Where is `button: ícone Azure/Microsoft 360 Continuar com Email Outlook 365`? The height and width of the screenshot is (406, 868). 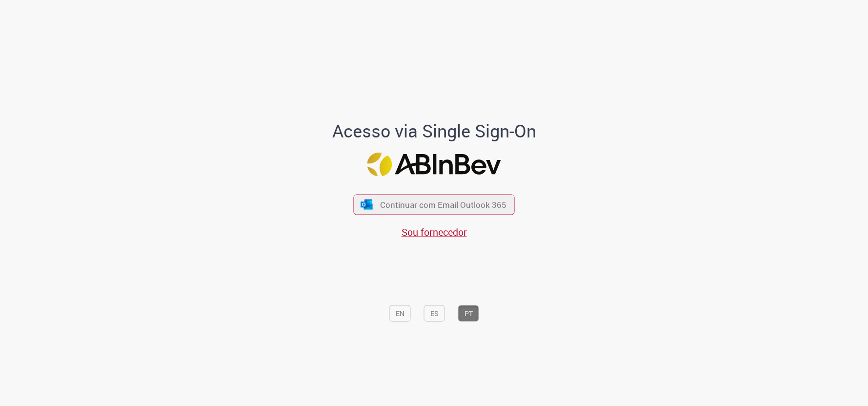 button: ícone Azure/Microsoft 360 Continuar com Email Outlook 365 is located at coordinates (435, 205).